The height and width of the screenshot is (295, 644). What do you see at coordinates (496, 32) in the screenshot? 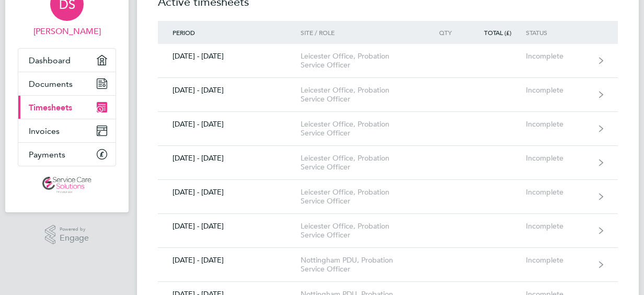
I see `div: Total (£)` at bounding box center [496, 32].